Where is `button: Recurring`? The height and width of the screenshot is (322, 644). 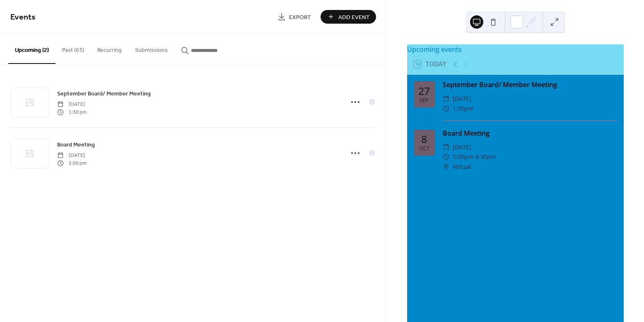 button: Recurring is located at coordinates (109, 48).